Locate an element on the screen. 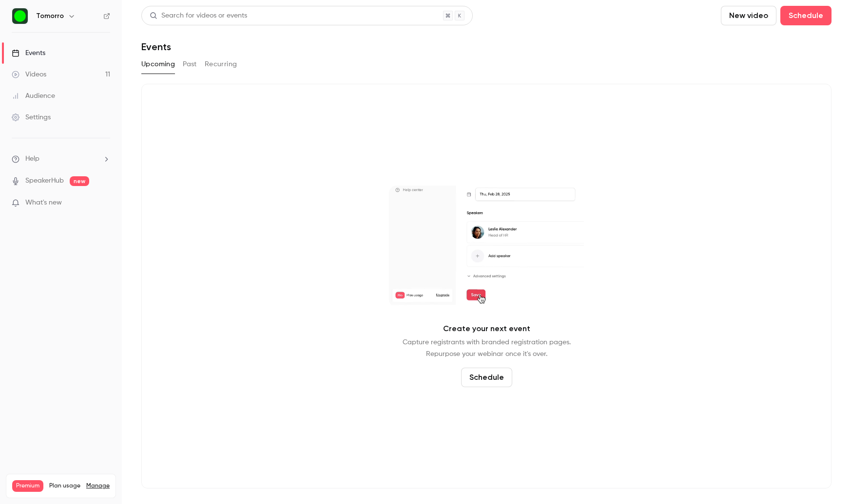  span: What's new is located at coordinates (43, 202).